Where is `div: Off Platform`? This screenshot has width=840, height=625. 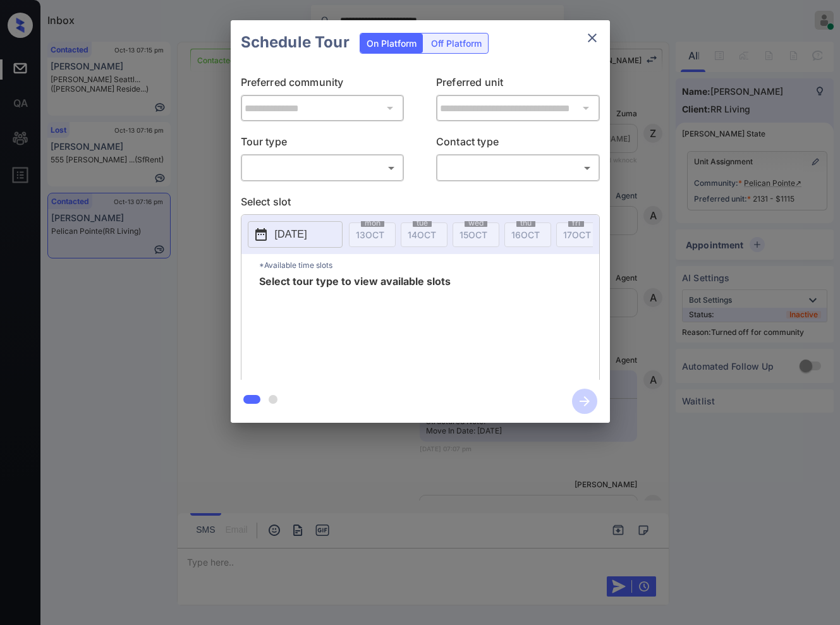
div: Off Platform is located at coordinates (456, 43).